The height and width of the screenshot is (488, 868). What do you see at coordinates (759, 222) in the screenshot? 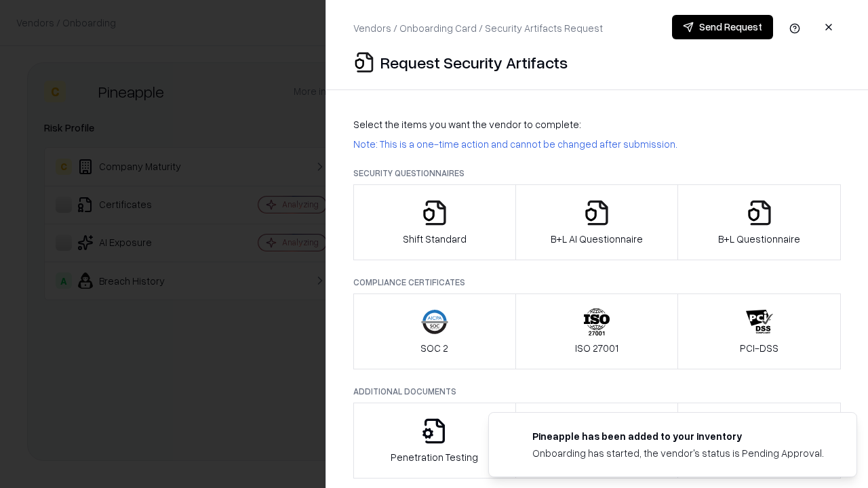
I see `button: B+L Questionnaire` at bounding box center [759, 222].